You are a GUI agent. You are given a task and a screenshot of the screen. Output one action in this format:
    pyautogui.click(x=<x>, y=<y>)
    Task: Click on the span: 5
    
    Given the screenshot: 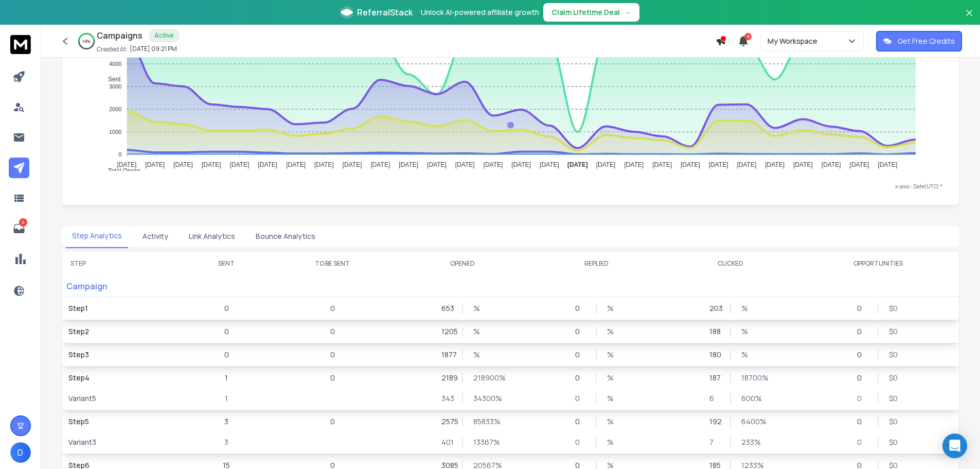 What is the action you would take?
    pyautogui.click(x=748, y=37)
    